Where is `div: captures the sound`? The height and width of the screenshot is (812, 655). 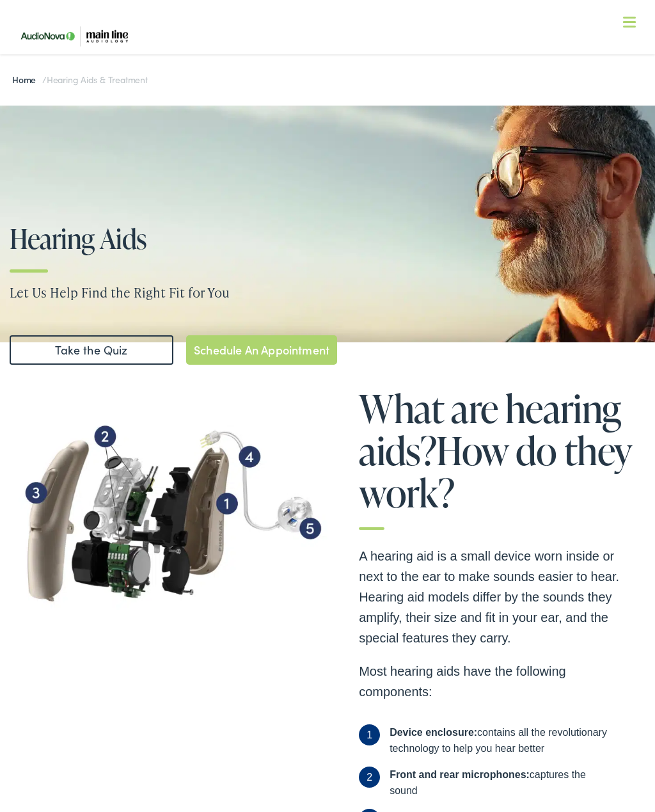 div: captures the sound is located at coordinates (503, 782).